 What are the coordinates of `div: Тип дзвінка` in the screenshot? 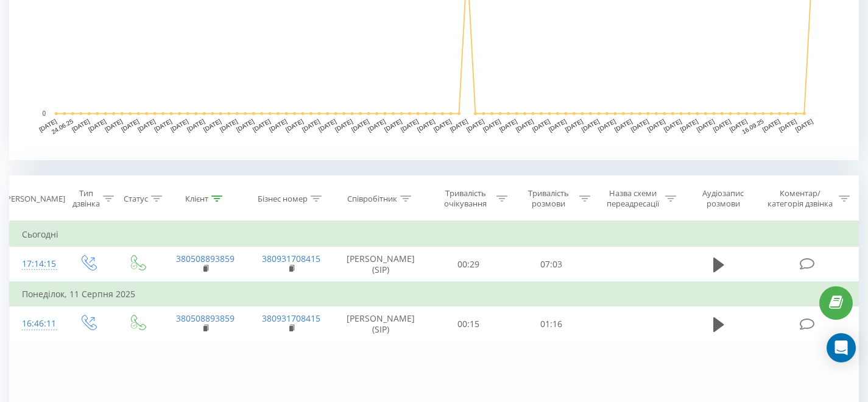 It's located at (86, 199).